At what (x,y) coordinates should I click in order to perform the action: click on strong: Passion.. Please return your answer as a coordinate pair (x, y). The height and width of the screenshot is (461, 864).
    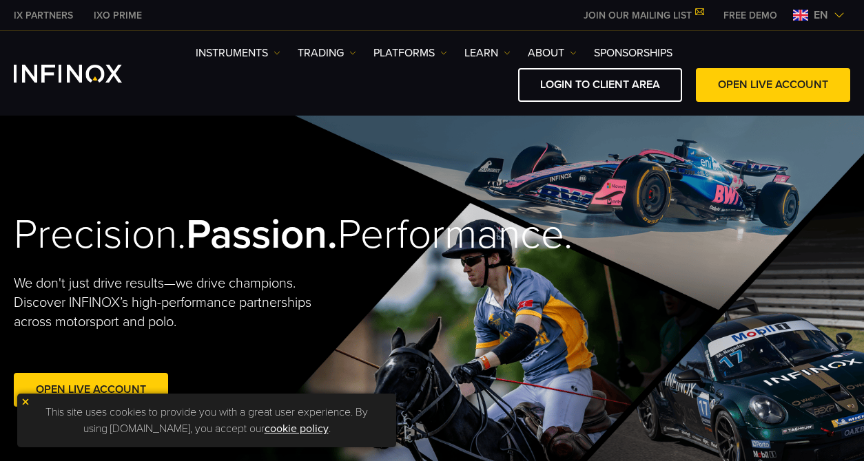
    Looking at the image, I should click on (262, 235).